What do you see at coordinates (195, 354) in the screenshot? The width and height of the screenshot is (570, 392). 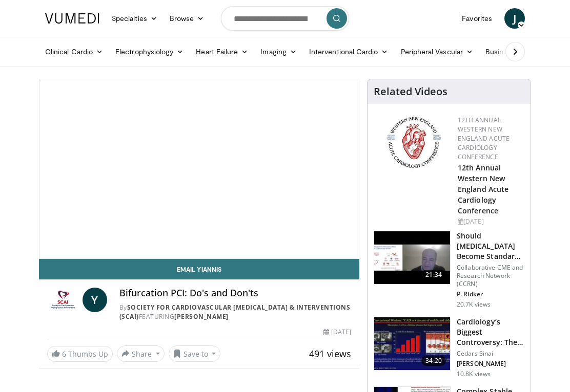 I see `button: Save to` at bounding box center [195, 354].